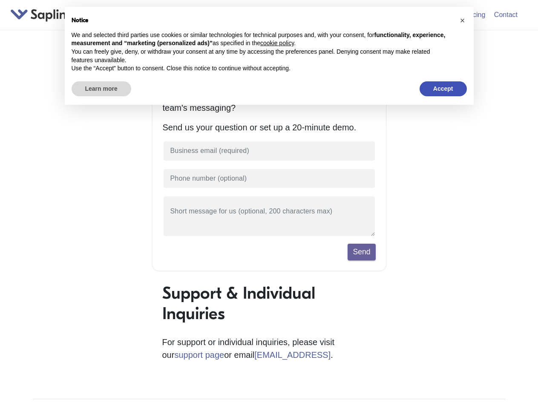 The height and width of the screenshot is (409, 538). What do you see at coordinates (443, 89) in the screenshot?
I see `button: Accept` at bounding box center [443, 89].